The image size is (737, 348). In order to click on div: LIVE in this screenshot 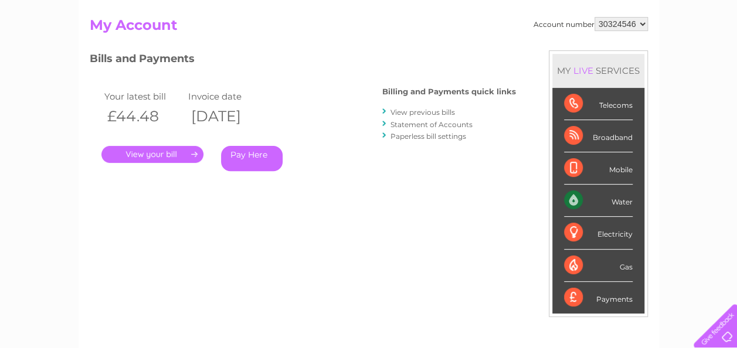, I will do `click(584, 70)`.